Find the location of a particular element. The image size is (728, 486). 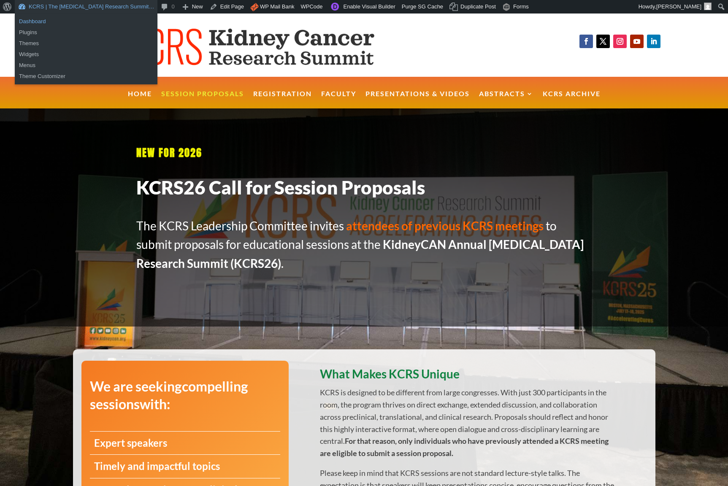

a: KCRS Archive is located at coordinates (572, 100).